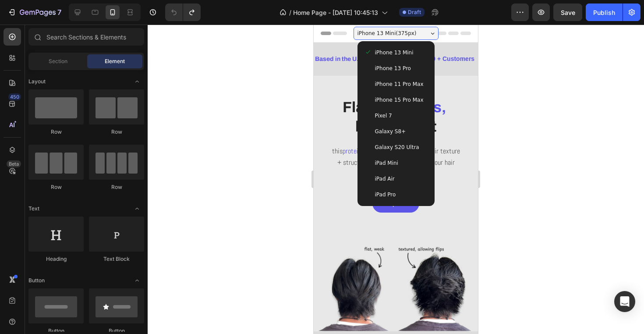 The height and width of the screenshot is (334, 644). Describe the element at coordinates (72, 170) in the screenshot. I see `span: iPad Pro` at that location.